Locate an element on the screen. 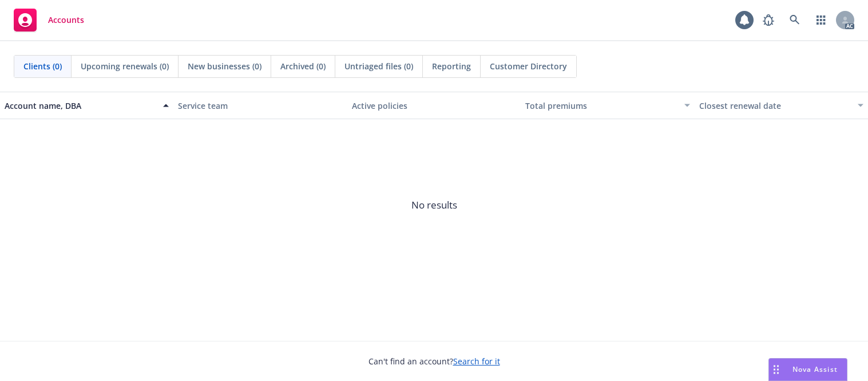 This screenshot has height=381, width=868. span: Nova Assist is located at coordinates (815, 369).